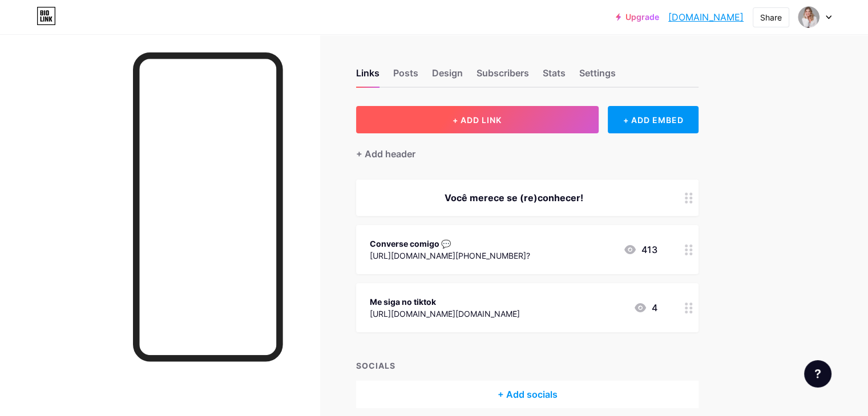  Describe the element at coordinates (809, 17) in the screenshot. I see `img: Jéssica Benedet` at that location.